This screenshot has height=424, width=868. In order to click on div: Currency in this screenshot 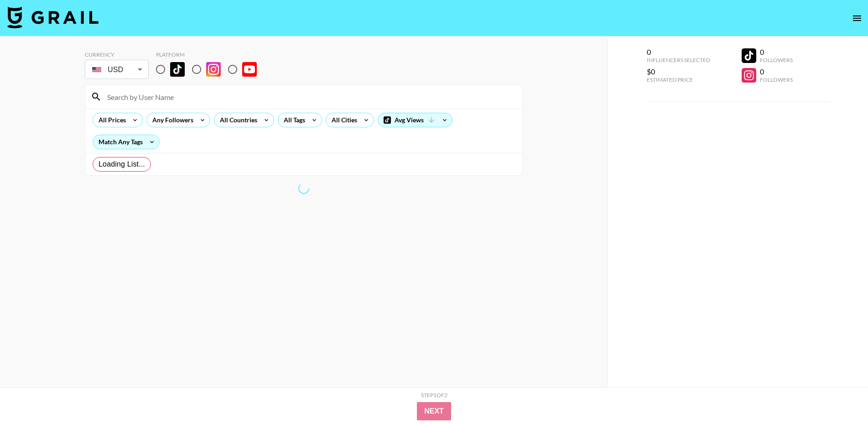, I will do `click(117, 55)`.